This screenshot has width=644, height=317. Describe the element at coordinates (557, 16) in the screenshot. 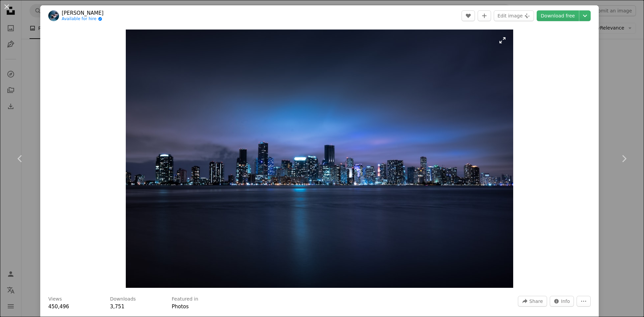

I see `a: Download free` at that location.